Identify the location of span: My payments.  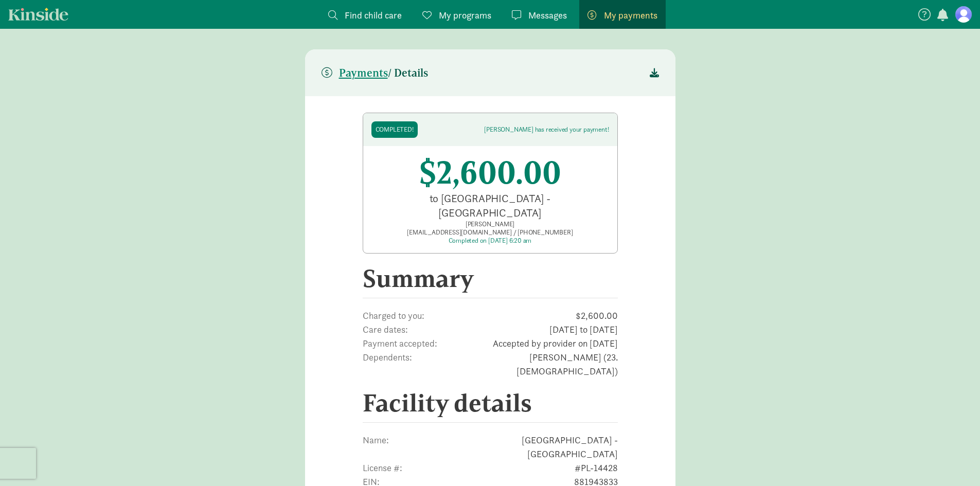
(631, 15).